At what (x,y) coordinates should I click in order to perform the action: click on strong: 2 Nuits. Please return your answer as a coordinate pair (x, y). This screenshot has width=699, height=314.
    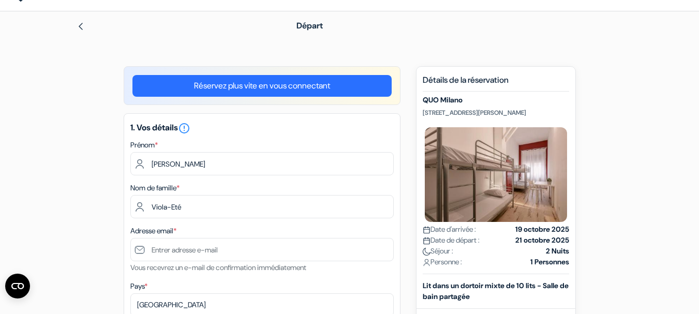
    Looking at the image, I should click on (557, 251).